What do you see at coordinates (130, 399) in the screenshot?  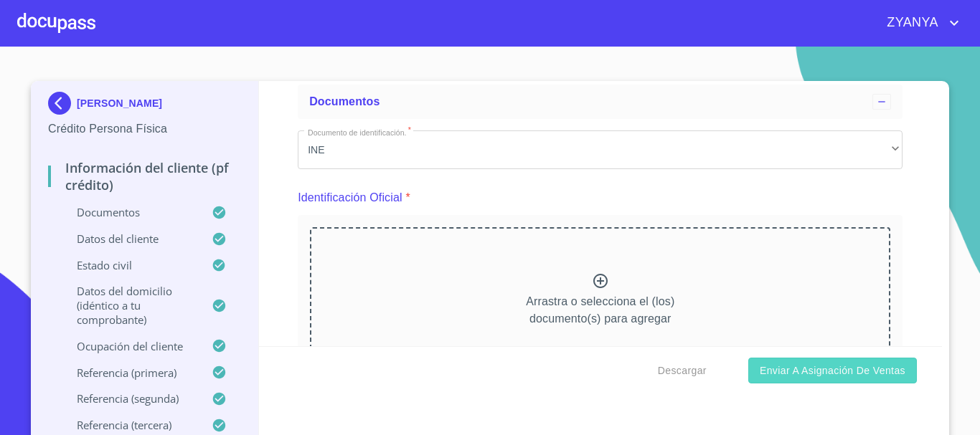 I see `p: Referencia (segunda)` at bounding box center [130, 399].